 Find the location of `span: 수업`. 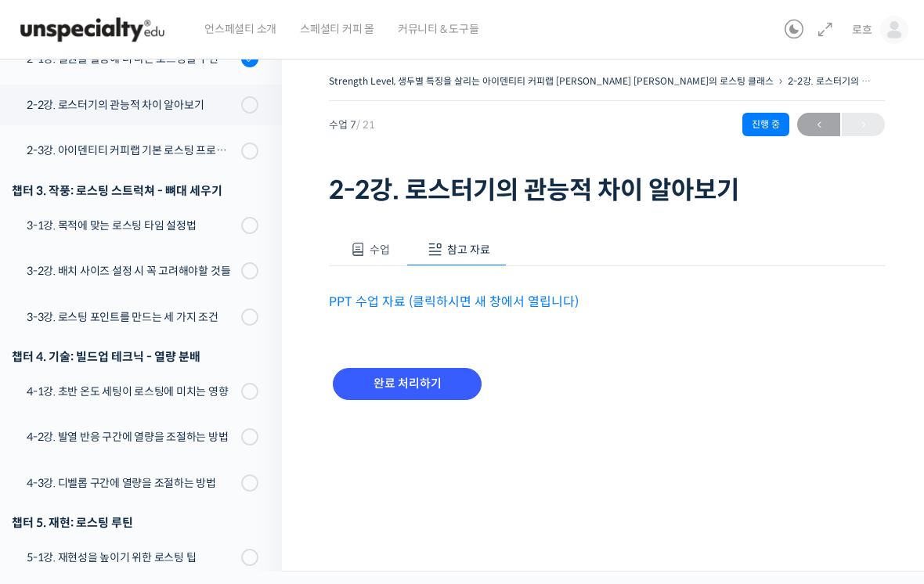

span: 수업 is located at coordinates (380, 250).